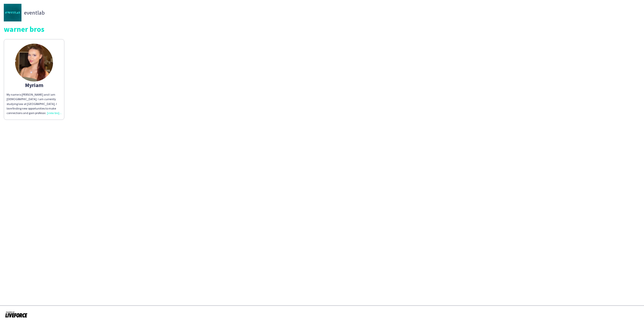  What do you see at coordinates (34, 13) in the screenshot?
I see `span: eventlab` at bounding box center [34, 13].